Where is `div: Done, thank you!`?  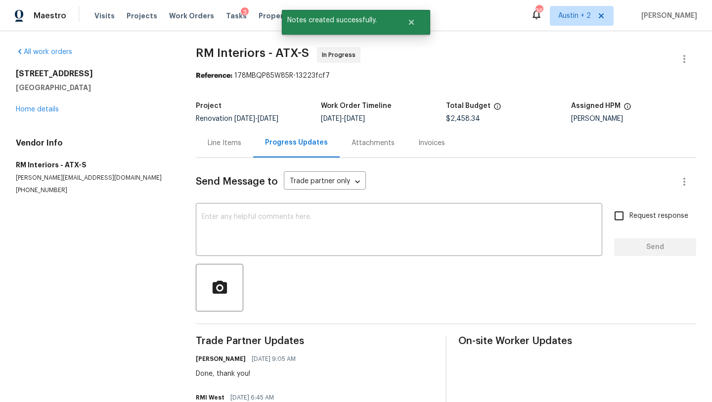 div: Done, thank you! is located at coordinates (249, 373).